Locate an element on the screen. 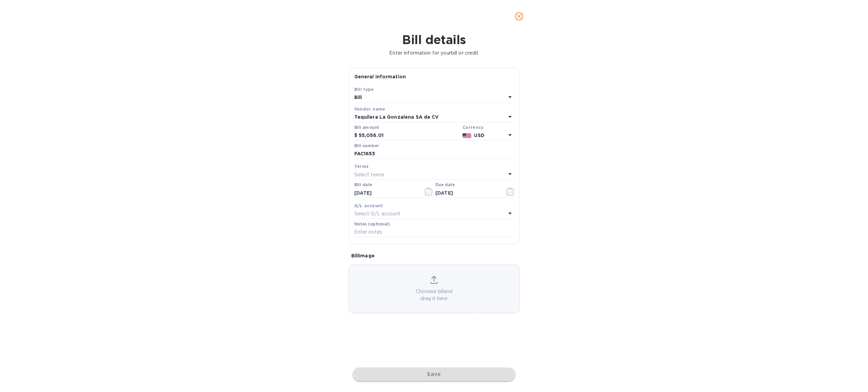 This screenshot has height=392, width=868. b: Currency is located at coordinates (473, 127).